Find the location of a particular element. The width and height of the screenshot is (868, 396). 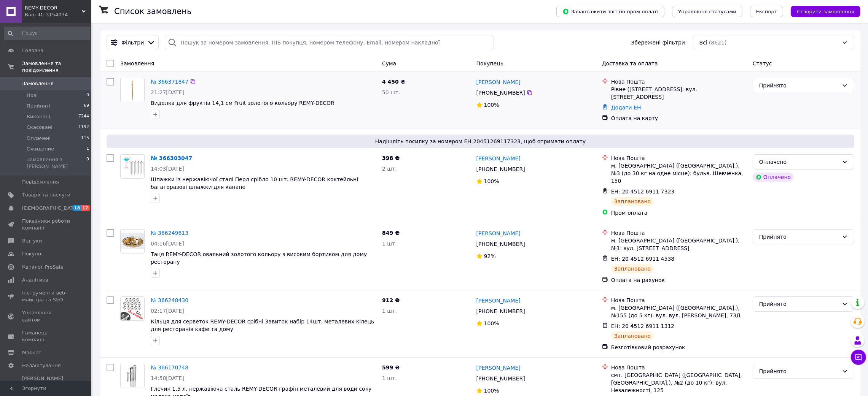

span: Статус is located at coordinates (762, 63).